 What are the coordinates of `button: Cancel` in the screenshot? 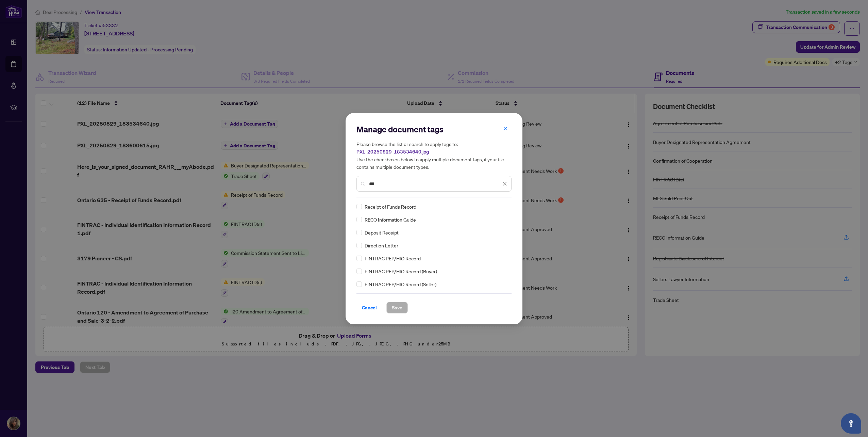 It's located at (369, 308).